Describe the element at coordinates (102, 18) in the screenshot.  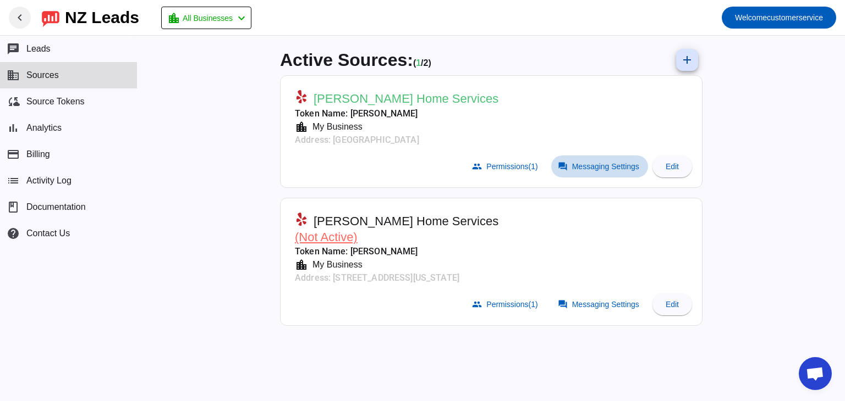
I see `div: NZ Leads` at that location.